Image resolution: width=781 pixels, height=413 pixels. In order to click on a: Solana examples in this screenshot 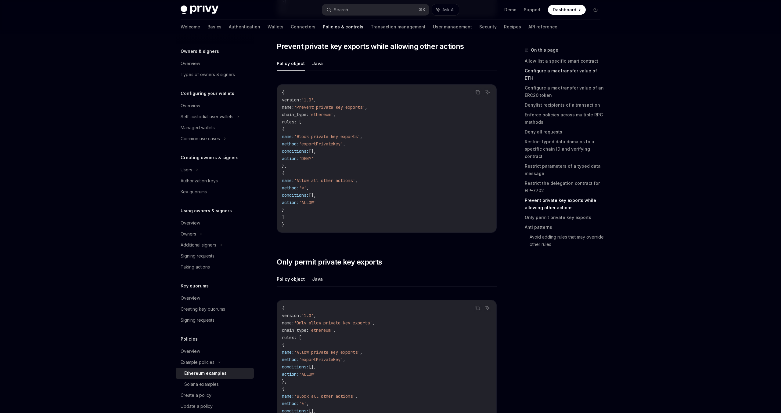, I will do `click(215, 384)`.